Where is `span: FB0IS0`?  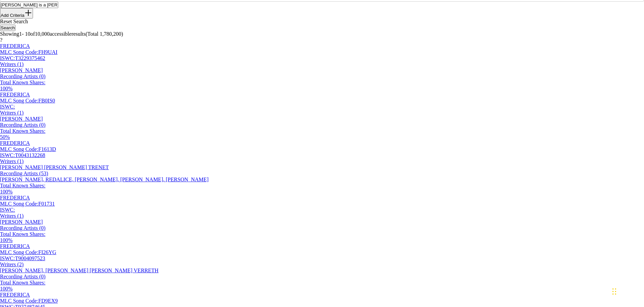 span: FB0IS0 is located at coordinates (47, 100).